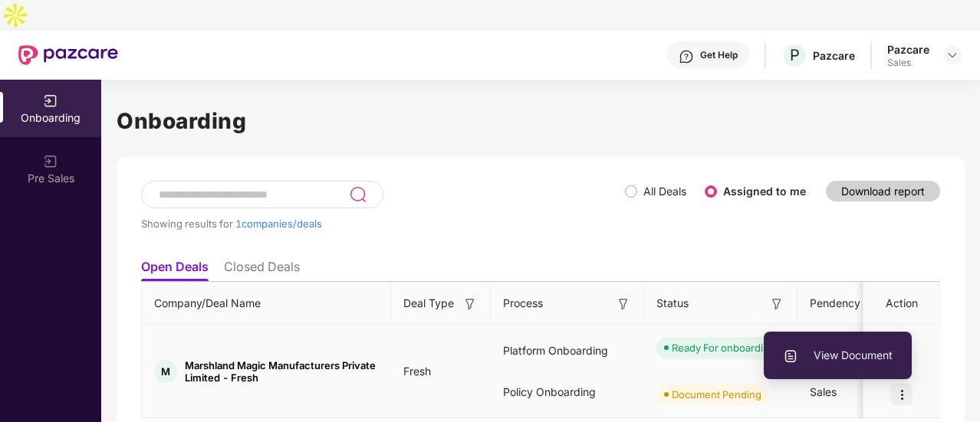  What do you see at coordinates (902, 395) in the screenshot?
I see `img: icon` at bounding box center [902, 395].